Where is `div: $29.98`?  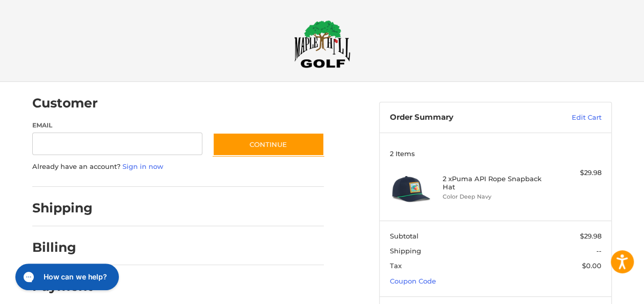 div: $29.98 is located at coordinates (575, 173).